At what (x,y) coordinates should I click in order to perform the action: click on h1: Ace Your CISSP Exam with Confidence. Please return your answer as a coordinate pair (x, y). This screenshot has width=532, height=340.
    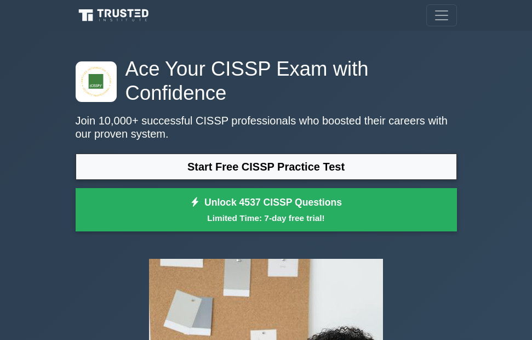
    Looking at the image, I should click on (266, 81).